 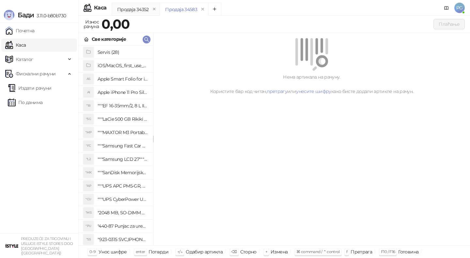 What do you see at coordinates (449, 24) in the screenshot?
I see `button: Плаћање` at bounding box center [449, 24].